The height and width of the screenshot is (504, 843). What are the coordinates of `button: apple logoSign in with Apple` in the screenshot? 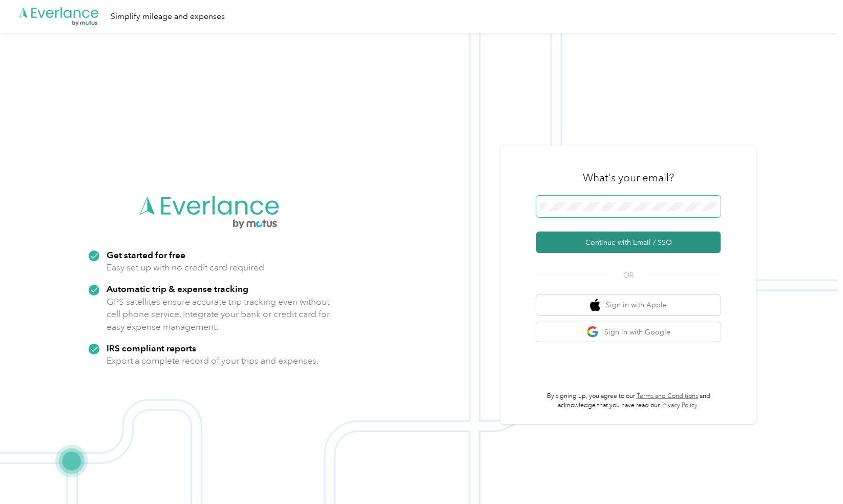 It's located at (629, 305).